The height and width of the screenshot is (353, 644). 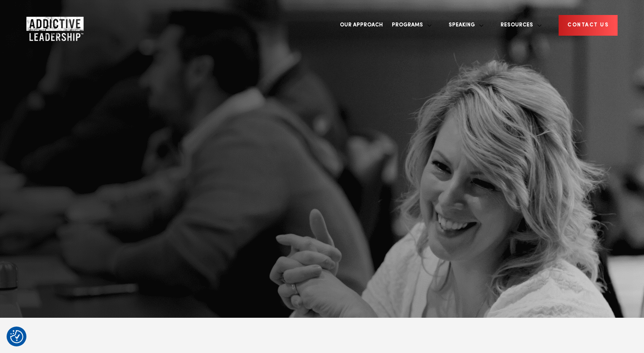 I want to click on a: CONTACT US, so click(x=588, y=25).